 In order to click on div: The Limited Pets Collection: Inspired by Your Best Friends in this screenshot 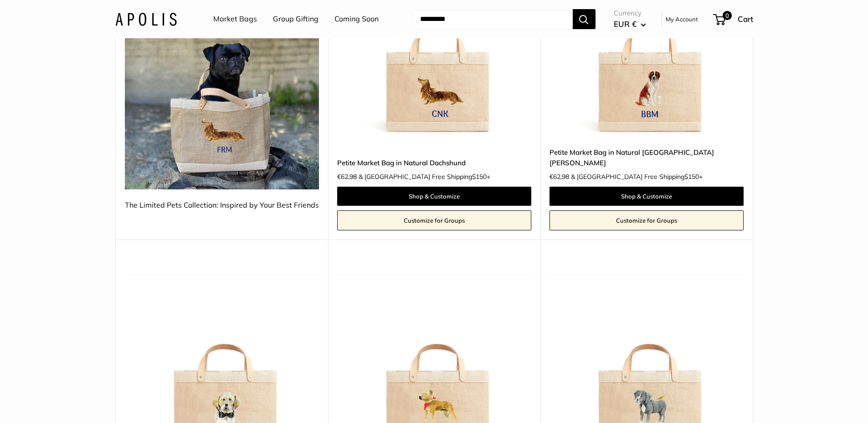, I will do `click(222, 205)`.